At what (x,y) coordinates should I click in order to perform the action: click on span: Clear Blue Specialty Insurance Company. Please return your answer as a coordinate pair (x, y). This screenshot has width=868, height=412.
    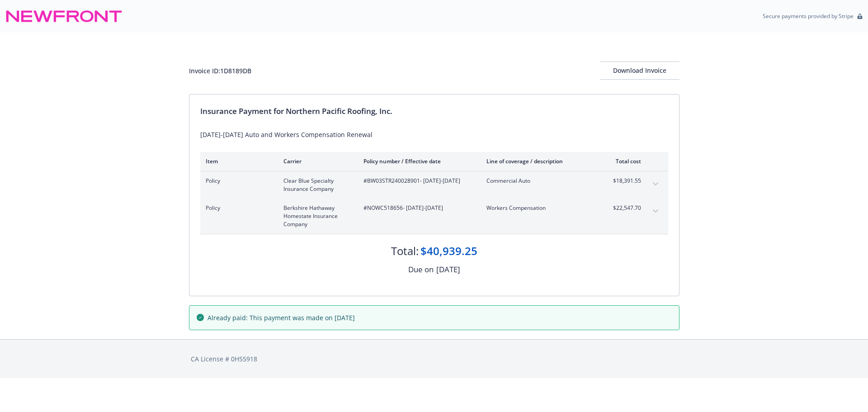
    Looking at the image, I should click on (316, 185).